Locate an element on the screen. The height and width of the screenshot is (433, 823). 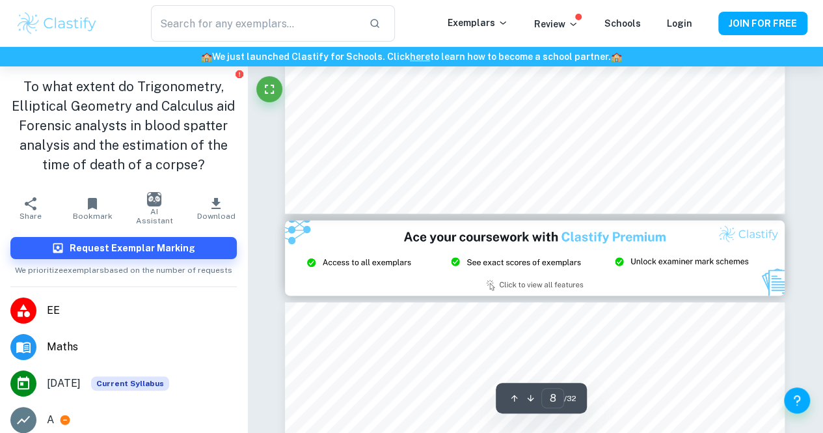
button: Request Exemplar Marking is located at coordinates (124, 248).